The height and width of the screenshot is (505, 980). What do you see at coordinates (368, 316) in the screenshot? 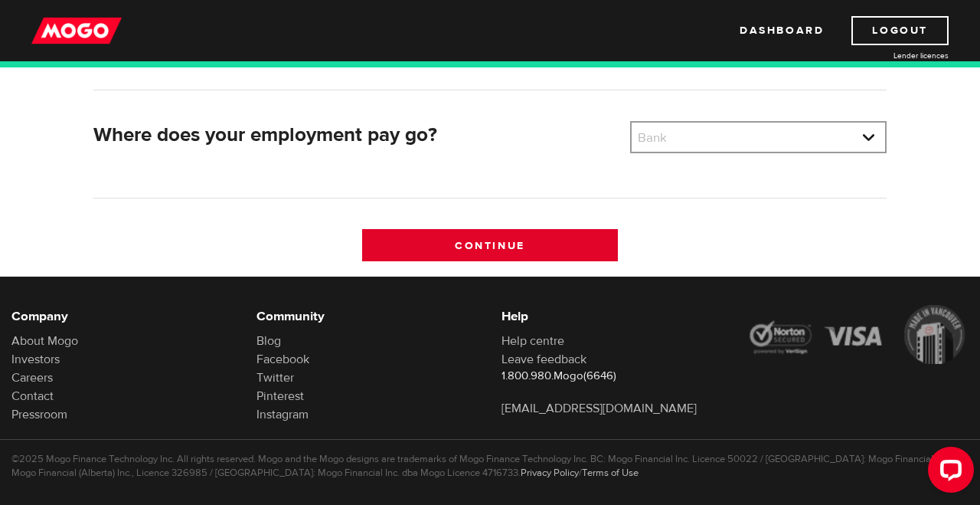
I see `h6: Community` at bounding box center [368, 316].